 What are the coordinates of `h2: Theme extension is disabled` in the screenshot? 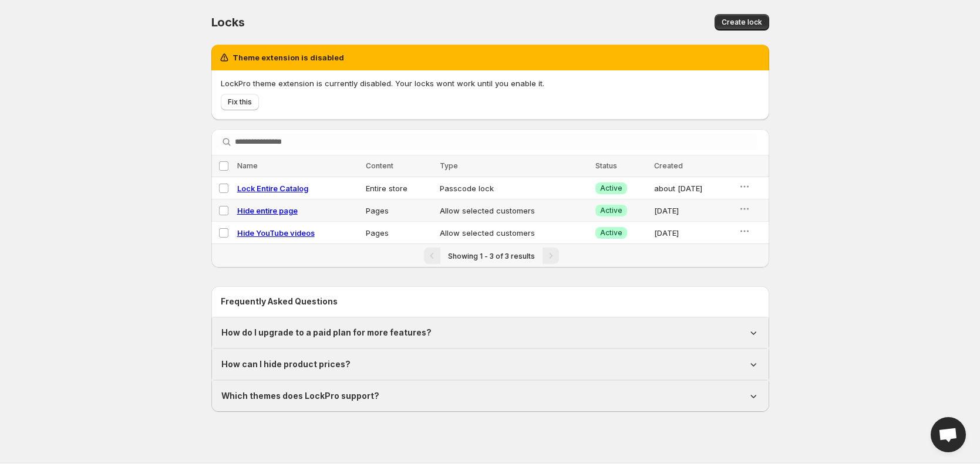 It's located at (289, 58).